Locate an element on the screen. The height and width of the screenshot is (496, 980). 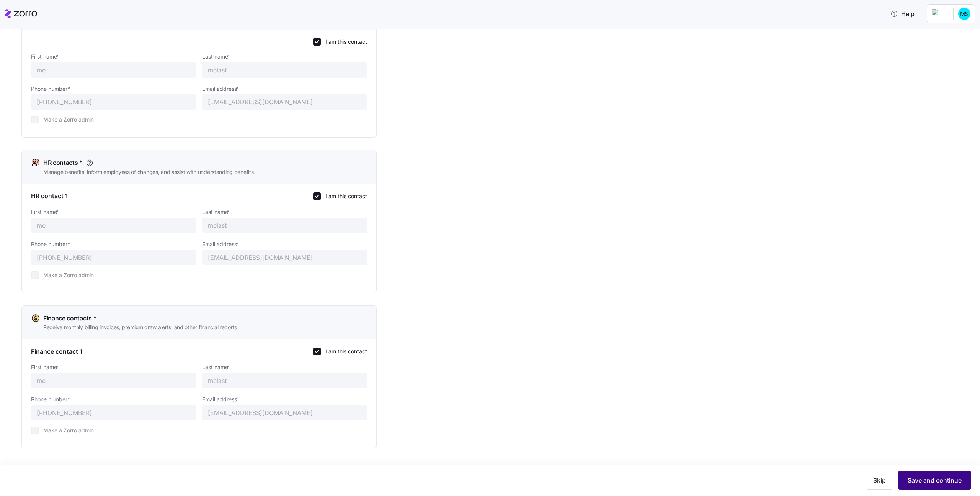
span: Manage benefits, inform employees of changes, and assist with understanding benefits is located at coordinates (148, 172).